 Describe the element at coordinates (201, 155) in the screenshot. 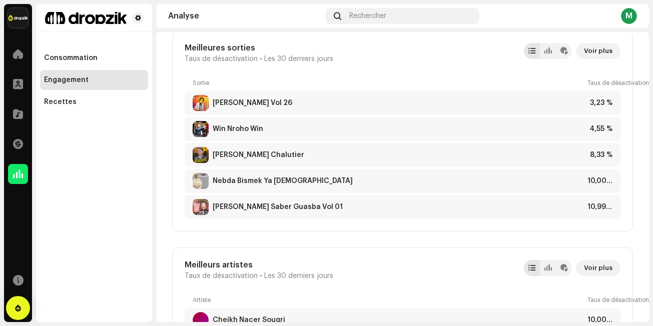

I see `img: ACB78C4C-44F2-4378-8527-515374A5E28F` at that location.